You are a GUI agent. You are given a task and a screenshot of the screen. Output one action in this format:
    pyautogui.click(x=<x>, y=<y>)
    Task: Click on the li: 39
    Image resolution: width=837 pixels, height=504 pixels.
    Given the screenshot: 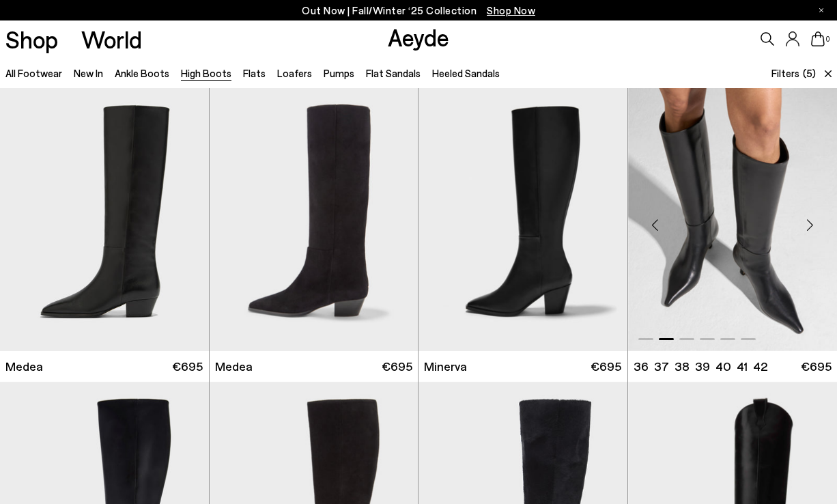 What is the action you would take?
    pyautogui.click(x=702, y=366)
    